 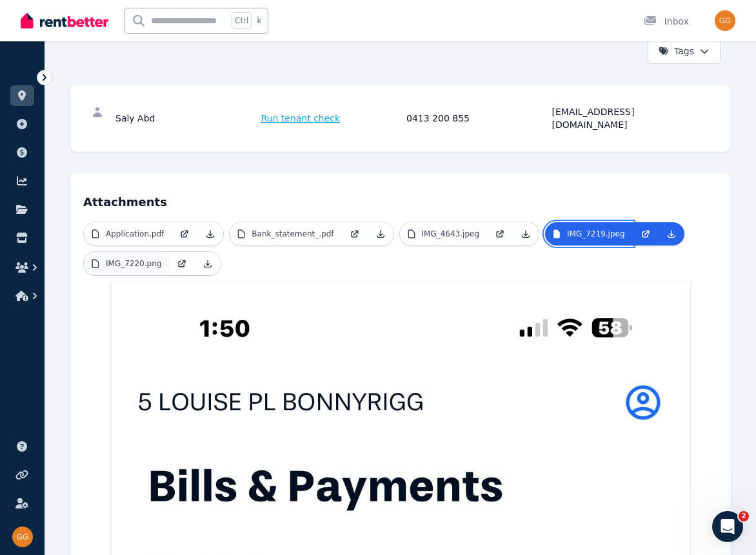 What do you see at coordinates (135, 233) in the screenshot?
I see `p: Application.pdf` at bounding box center [135, 233].